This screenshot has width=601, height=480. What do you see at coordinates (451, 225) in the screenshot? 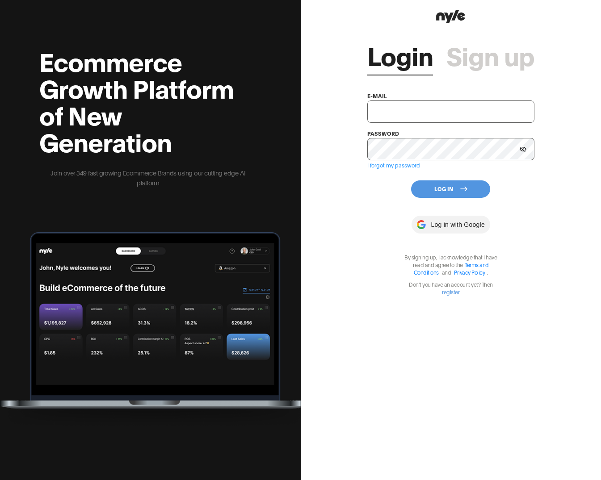
I see `button: Log in with Google` at bounding box center [451, 225].